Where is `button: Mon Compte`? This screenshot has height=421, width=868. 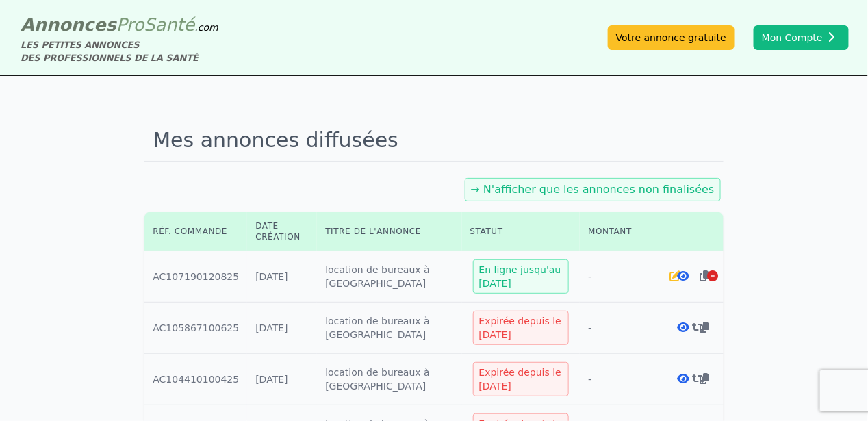 button: Mon Compte is located at coordinates (801, 38).